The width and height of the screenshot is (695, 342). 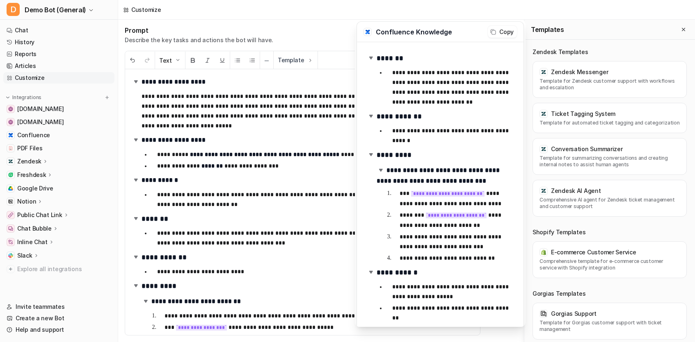 What do you see at coordinates (609, 123) in the screenshot?
I see `p: Template for automated ticket tagging and categorization` at bounding box center [609, 123].